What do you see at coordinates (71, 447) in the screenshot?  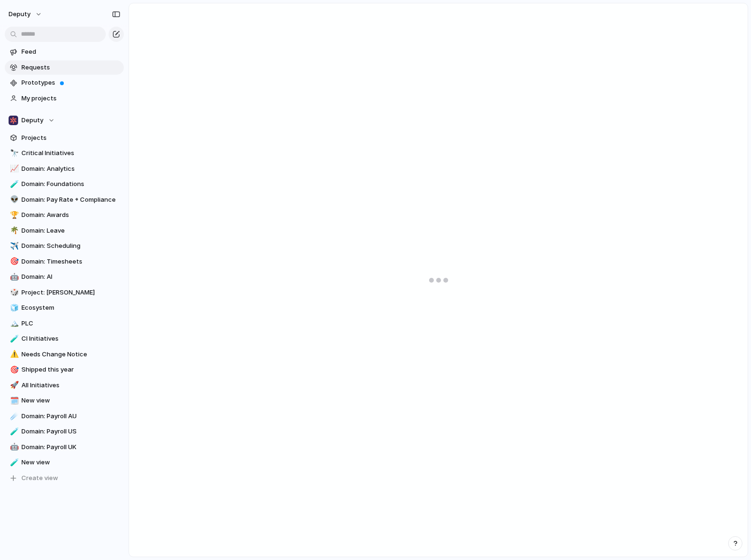 I see `span: Domain: Payroll UK` at bounding box center [71, 447].